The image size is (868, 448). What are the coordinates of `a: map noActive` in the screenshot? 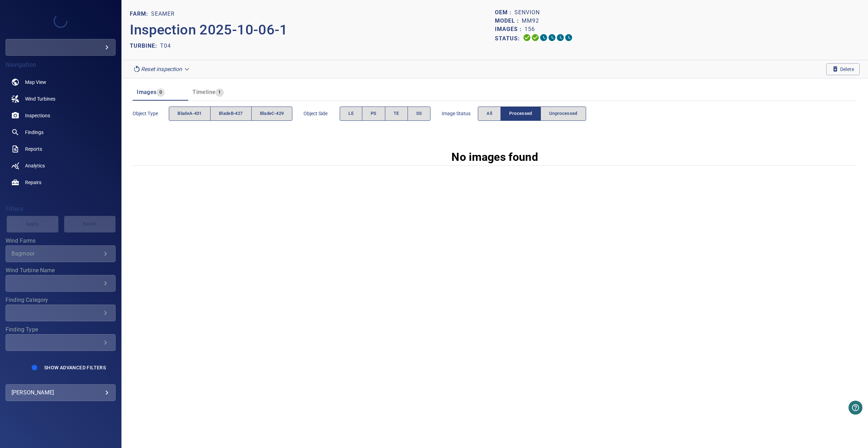 It's located at (60, 82).